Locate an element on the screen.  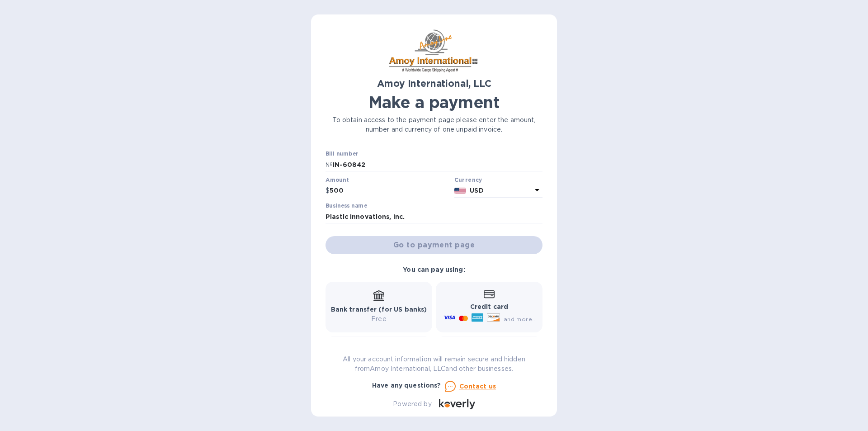
p: № is located at coordinates (329, 164).